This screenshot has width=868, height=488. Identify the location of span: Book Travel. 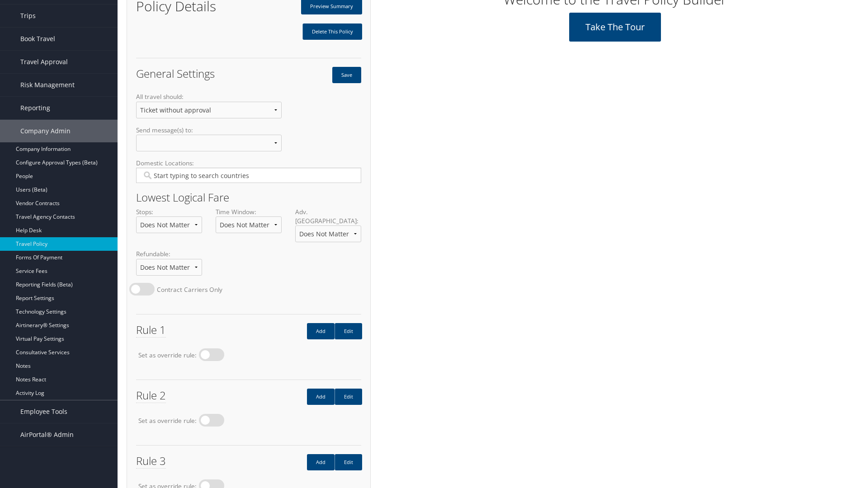
(37, 39).